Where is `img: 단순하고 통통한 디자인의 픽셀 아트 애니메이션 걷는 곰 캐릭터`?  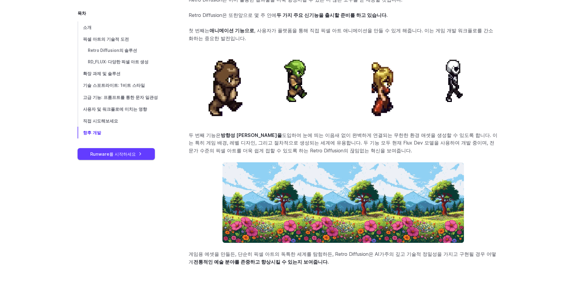 img: 단순하고 통통한 디자인의 픽셀 아트 애니메이션 걷는 곰 캐릭터 is located at coordinates (225, 87).